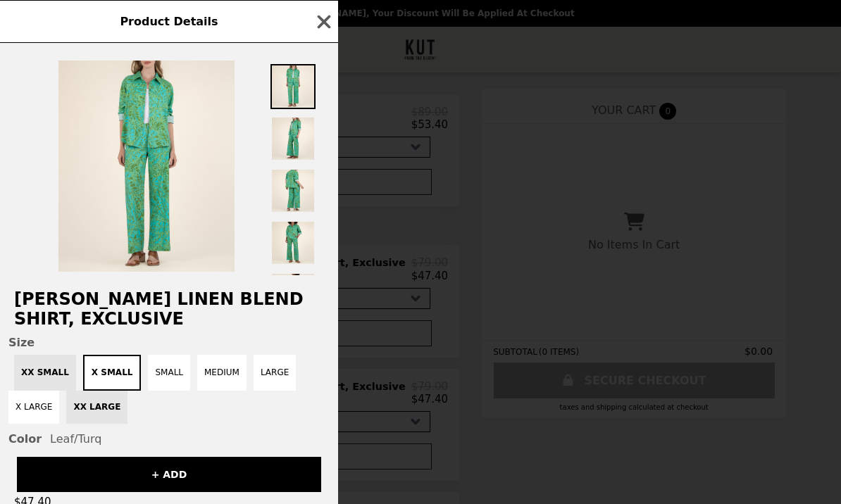  What do you see at coordinates (169, 475) in the screenshot?
I see `button: + ADD` at bounding box center [169, 475].